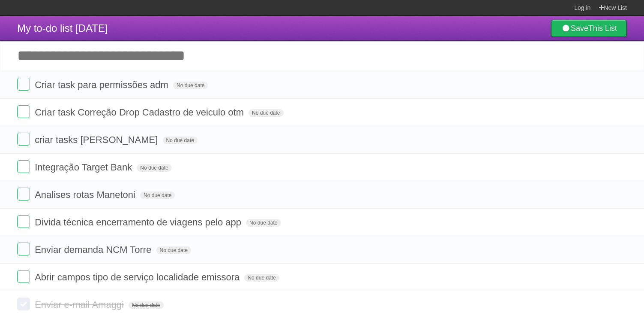  What do you see at coordinates (86, 195) in the screenshot?
I see `span: Analises rotas Manetoni` at bounding box center [86, 195].